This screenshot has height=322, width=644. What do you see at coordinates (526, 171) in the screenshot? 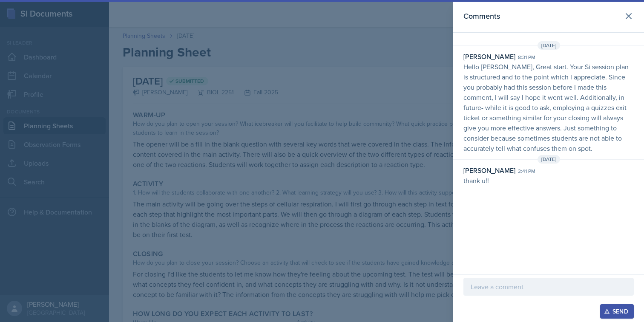
I see `div: 2:41 pm` at bounding box center [526, 171].